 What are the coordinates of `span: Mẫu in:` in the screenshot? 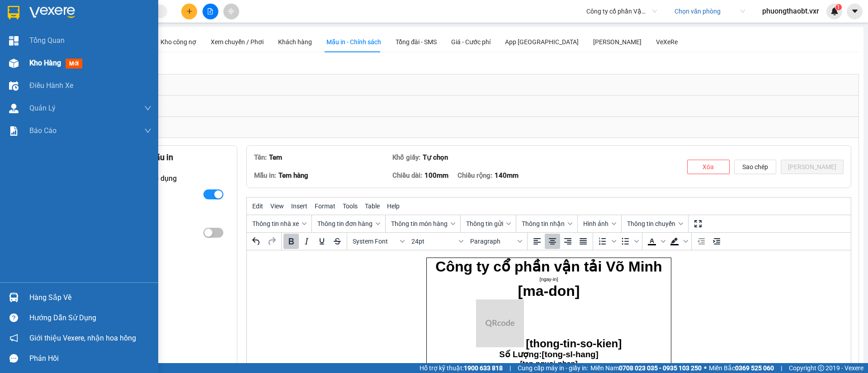 It's located at (265, 176).